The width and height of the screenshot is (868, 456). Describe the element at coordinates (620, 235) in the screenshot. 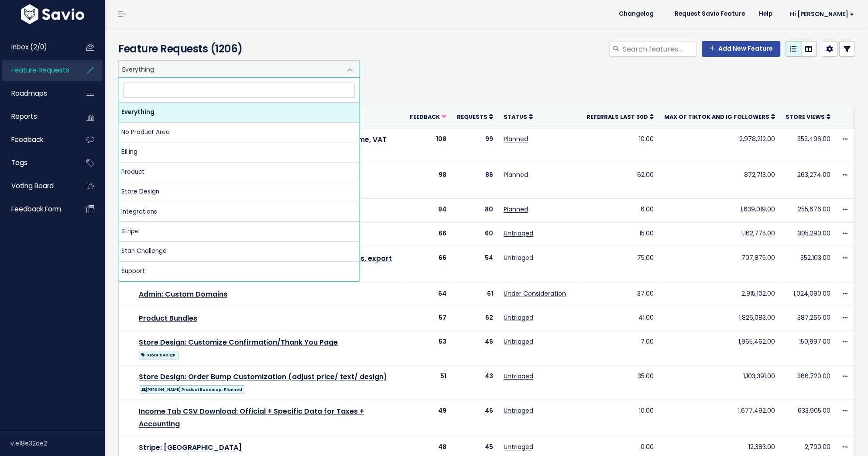

I see `td: 15.00` at that location.